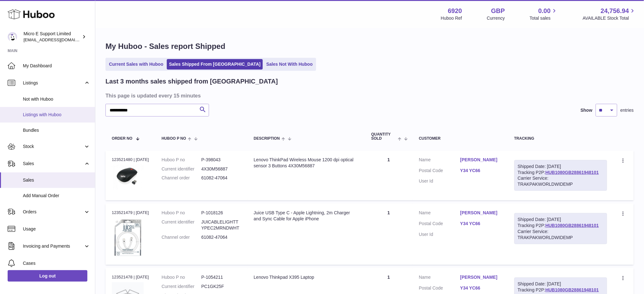 Image resolution: width=644 pixels, height=294 pixels. I want to click on a: 0.00 Total sales, so click(544, 14).